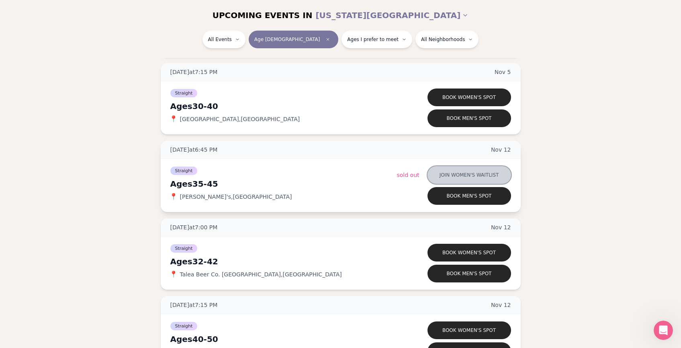  What do you see at coordinates (373, 39) in the screenshot?
I see `span: Ages I prefer to meet` at bounding box center [373, 39].